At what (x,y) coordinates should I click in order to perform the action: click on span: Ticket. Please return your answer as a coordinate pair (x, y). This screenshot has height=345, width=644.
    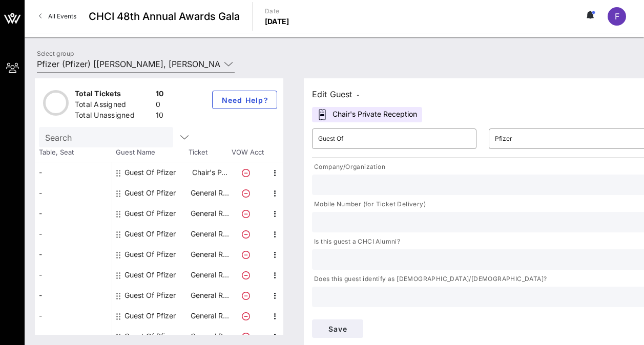
    Looking at the image, I should click on (209, 153).